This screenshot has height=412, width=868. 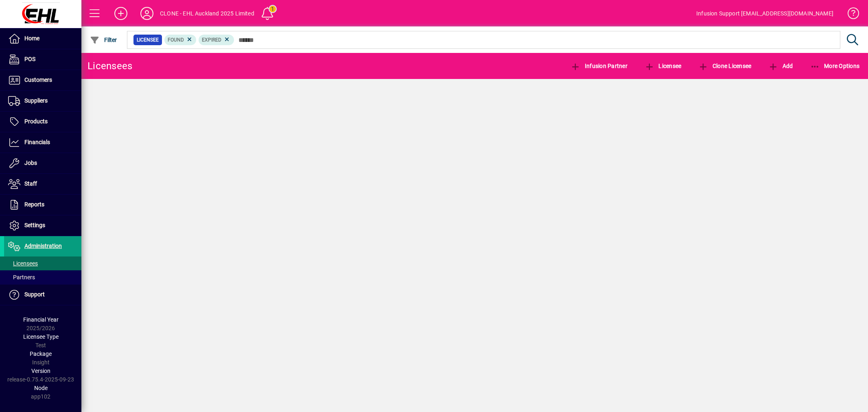 What do you see at coordinates (36, 101) in the screenshot?
I see `span: Suppliers` at bounding box center [36, 101].